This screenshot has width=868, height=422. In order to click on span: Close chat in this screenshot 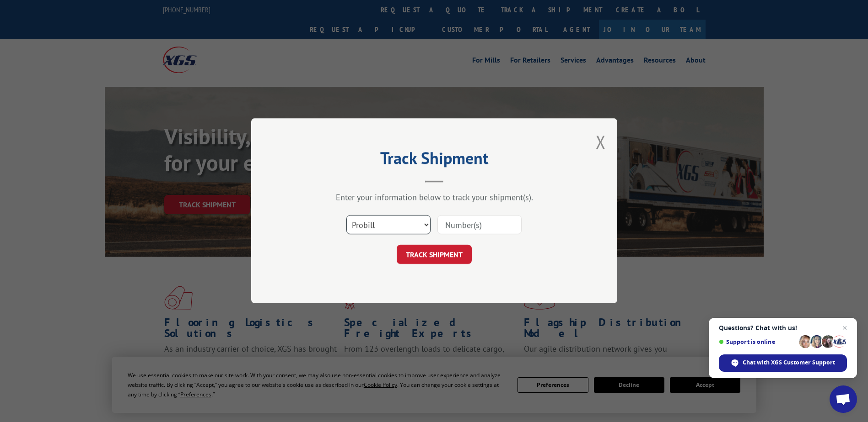, I will do `click(844, 328)`.